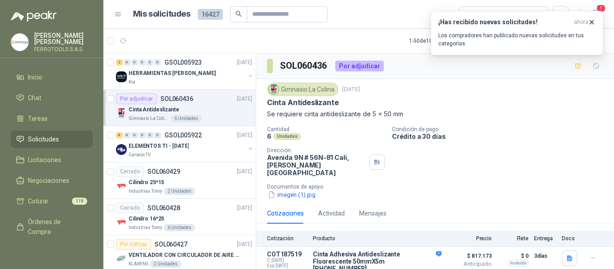  What do you see at coordinates (517, 33) in the screenshot?
I see `button: ¡Has recibido nuevas solicitudes!ahora Los compradores han publicado nuevas solicitudes en tus ca...` at bounding box center [517, 33].